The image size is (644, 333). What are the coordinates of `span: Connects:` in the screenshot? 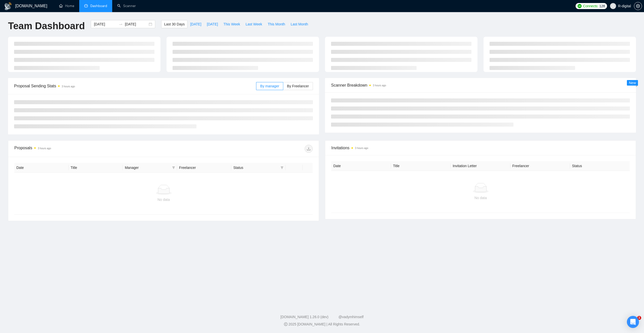 It's located at (591, 6).